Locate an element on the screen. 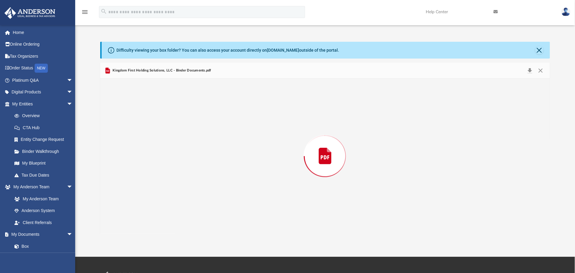  a: Entity Change Request is located at coordinates (45, 140).